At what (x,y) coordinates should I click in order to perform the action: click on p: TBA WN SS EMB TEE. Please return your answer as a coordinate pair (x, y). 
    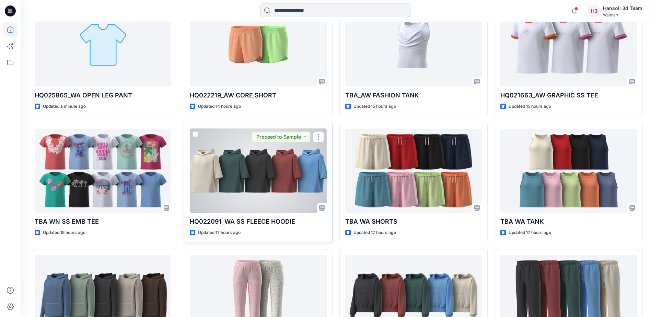
    Looking at the image, I should click on (103, 222).